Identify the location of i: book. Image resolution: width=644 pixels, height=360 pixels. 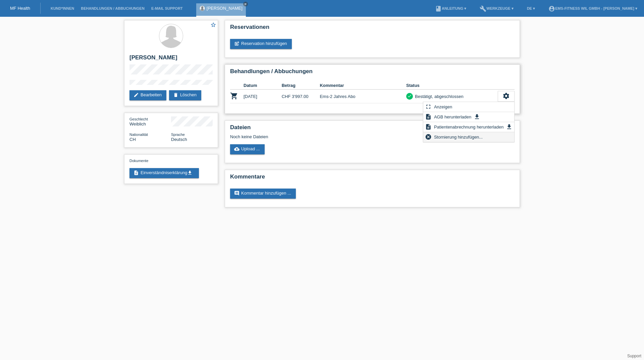
(438, 9).